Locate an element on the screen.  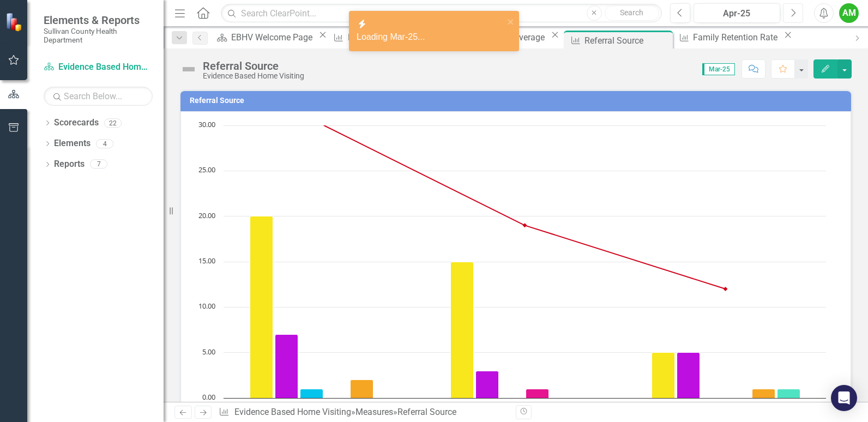
g: State Call Center, series 3 of 7. Bar series with 3 bars. is located at coordinates (487, 366).